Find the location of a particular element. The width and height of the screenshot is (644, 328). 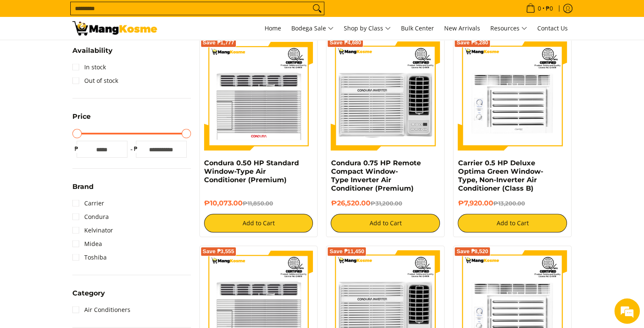

span: ₱0 is located at coordinates (549, 9).